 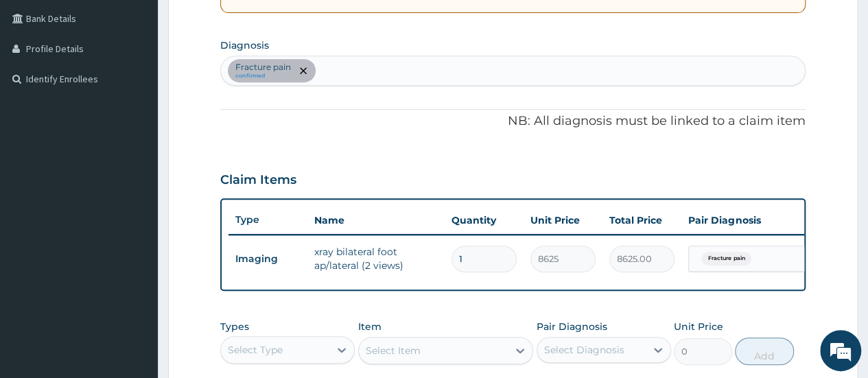 I want to click on td: xray bilateral foot ap/lateral (2 views), so click(x=376, y=259).